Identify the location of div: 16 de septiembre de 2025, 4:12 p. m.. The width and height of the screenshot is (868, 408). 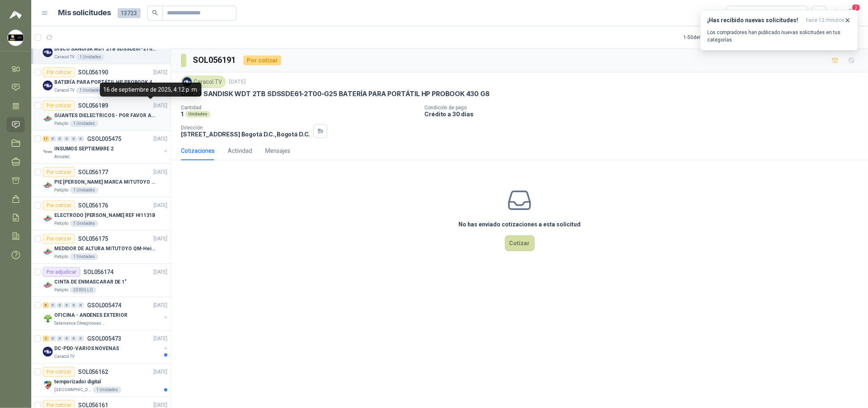
(150, 90).